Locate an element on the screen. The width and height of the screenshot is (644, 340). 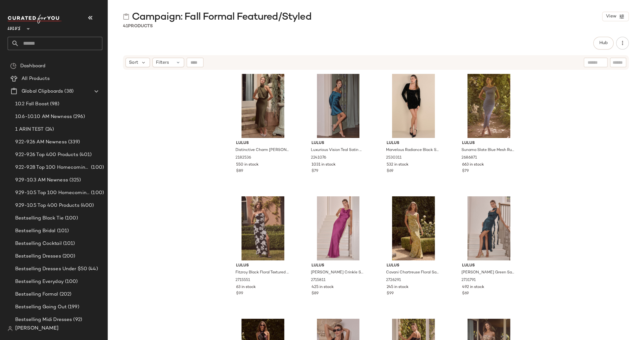
span: Cavani Chartreuse Floral Satin Asymmetrical Maxi Dress is located at coordinates (413, 273).